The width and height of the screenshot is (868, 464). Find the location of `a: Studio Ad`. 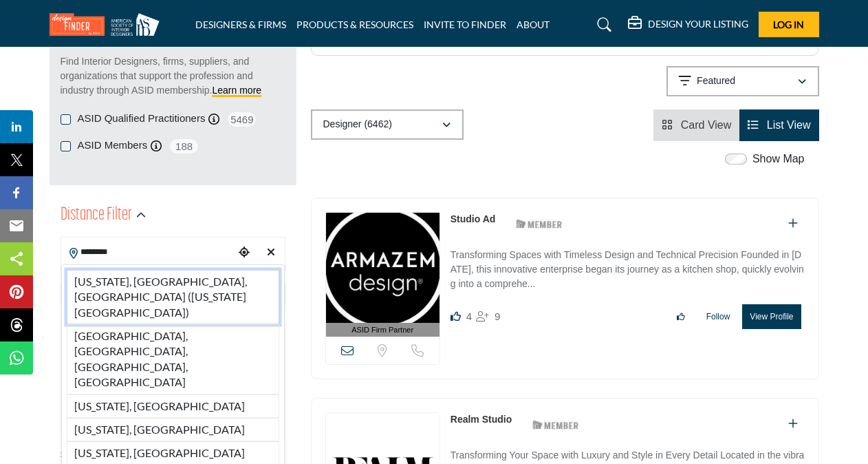

a: Studio Ad is located at coordinates (473, 219).